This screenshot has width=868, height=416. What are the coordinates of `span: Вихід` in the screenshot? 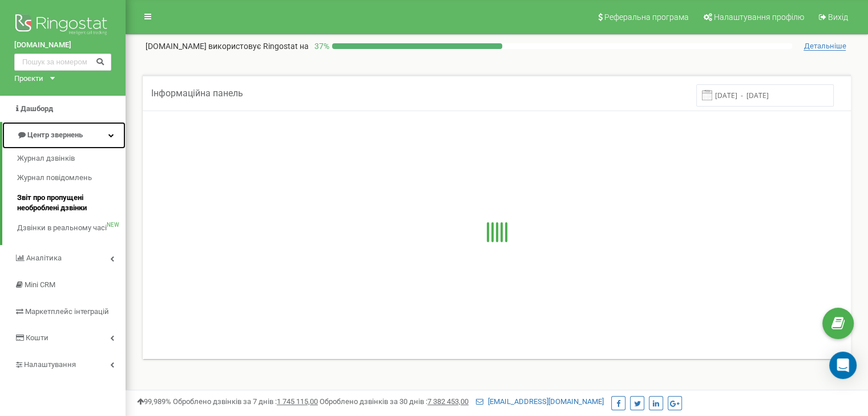 It's located at (837, 17).